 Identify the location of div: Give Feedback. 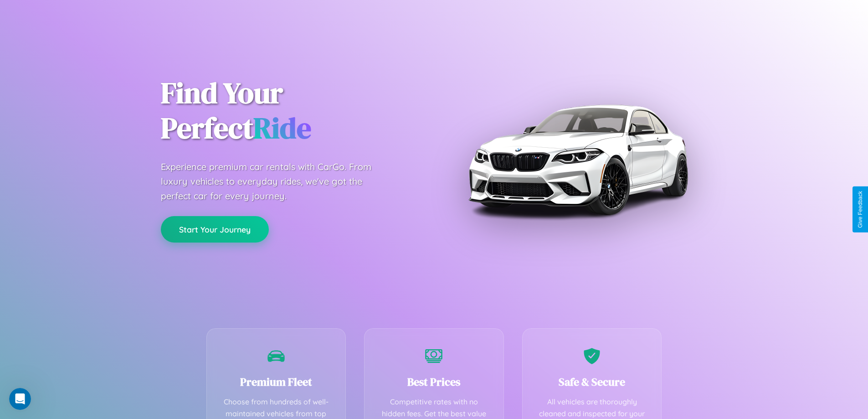
(860, 209).